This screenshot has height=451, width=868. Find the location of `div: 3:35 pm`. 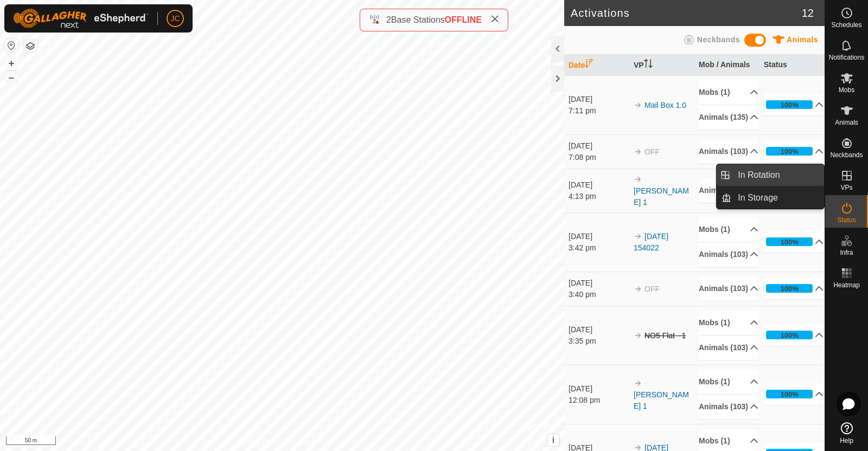

div: 3:35 pm is located at coordinates (599, 341).